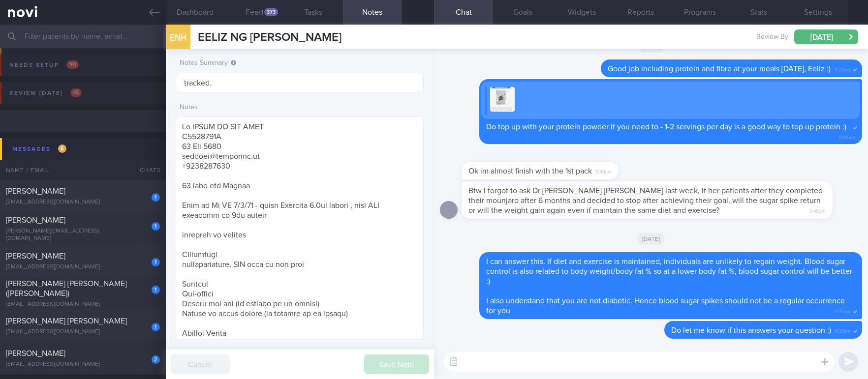  Describe the element at coordinates (62, 148) in the screenshot. I see `span: 6` at that location.